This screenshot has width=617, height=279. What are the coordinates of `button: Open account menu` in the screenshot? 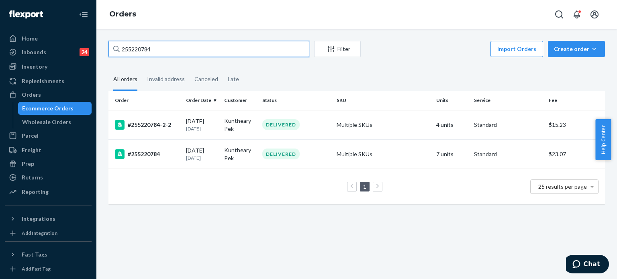 It's located at (594, 14).